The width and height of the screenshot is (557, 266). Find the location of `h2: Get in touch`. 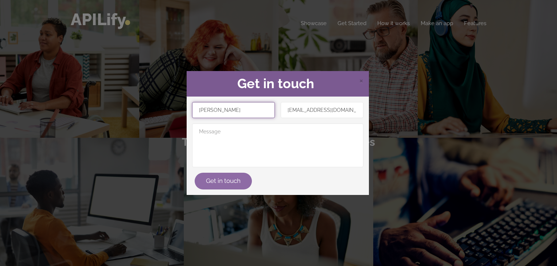

h2: Get in touch is located at coordinates (278, 84).